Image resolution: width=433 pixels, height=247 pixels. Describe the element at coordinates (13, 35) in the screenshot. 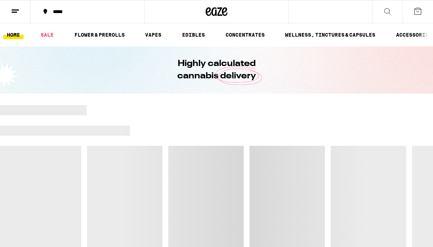

I see `a: HOME` at that location.